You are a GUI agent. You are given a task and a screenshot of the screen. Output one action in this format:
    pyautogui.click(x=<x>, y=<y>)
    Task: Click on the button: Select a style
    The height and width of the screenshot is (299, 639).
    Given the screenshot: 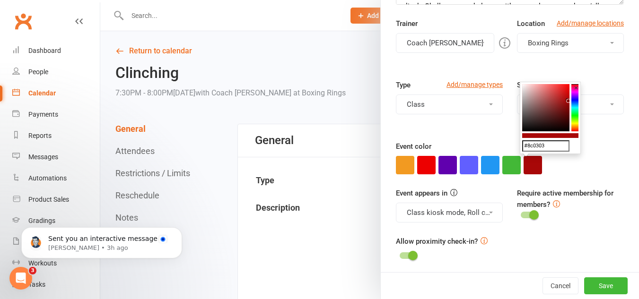 What is the action you would take?
    pyautogui.click(x=570, y=105)
    